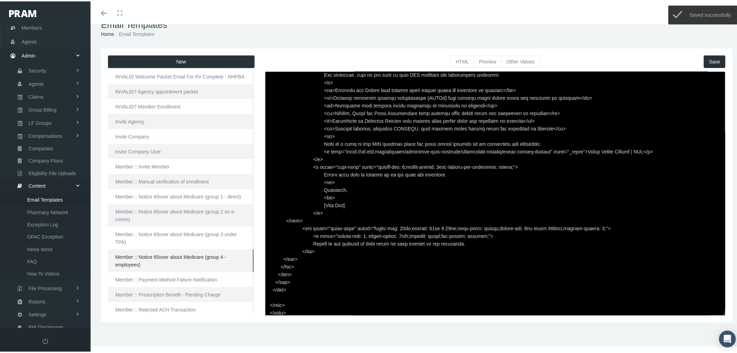 The image size is (737, 353). What do you see at coordinates (32, 26) in the screenshot?
I see `span: Members` at bounding box center [32, 26].